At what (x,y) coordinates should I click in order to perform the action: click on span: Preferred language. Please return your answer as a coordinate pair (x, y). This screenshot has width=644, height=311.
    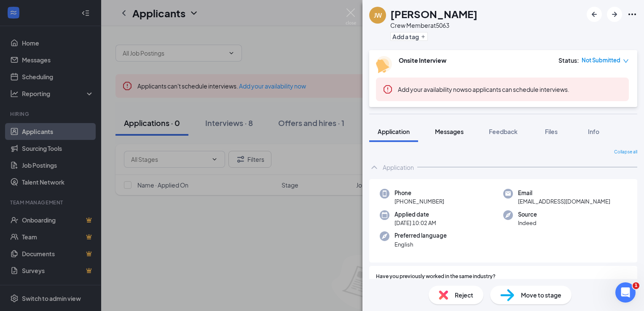
    Looking at the image, I should click on (421, 235).